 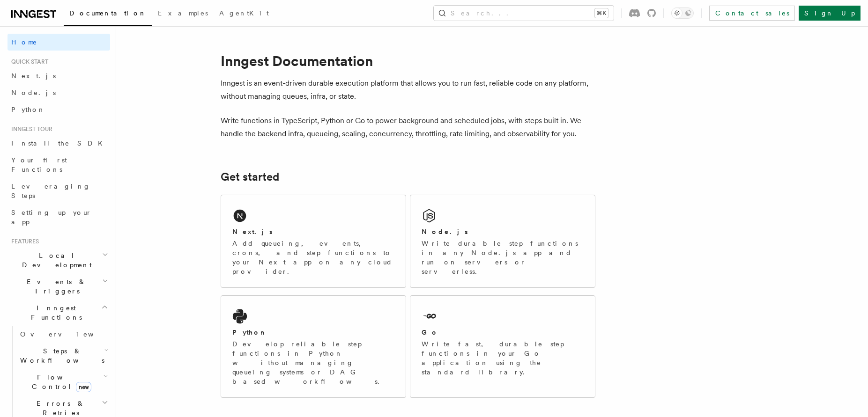 I want to click on span: Inngest tour, so click(x=30, y=129).